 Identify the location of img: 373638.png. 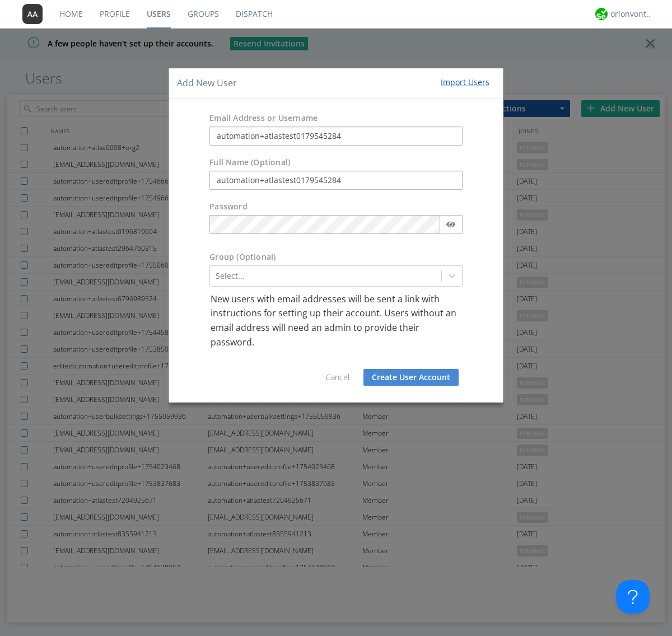
(32, 14).